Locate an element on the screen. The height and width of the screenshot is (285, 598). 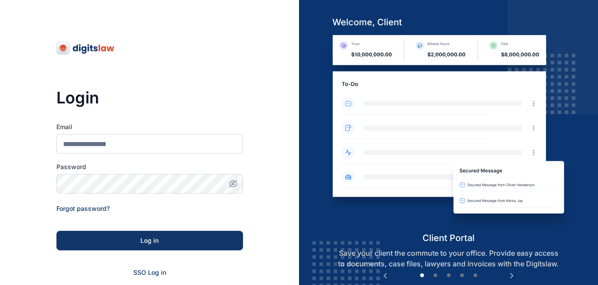
h5: client portal is located at coordinates (448, 238).